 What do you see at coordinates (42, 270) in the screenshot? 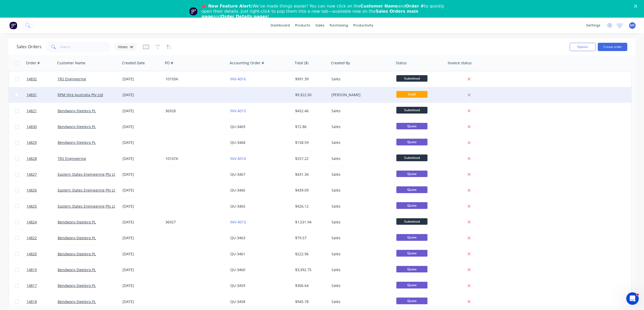
I see `a: 14819` at bounding box center [42, 270].